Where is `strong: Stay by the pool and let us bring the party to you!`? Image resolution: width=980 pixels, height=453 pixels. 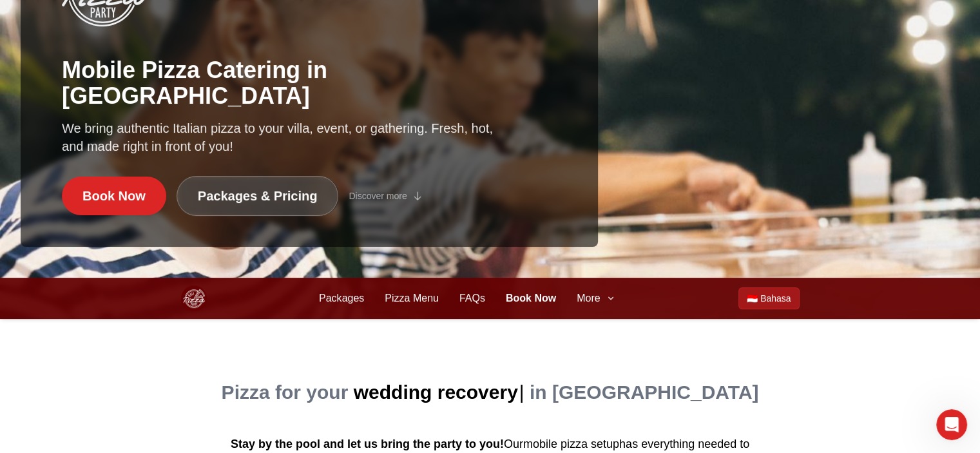
strong: Stay by the pool and let us bring the party to you! is located at coordinates (367, 444).